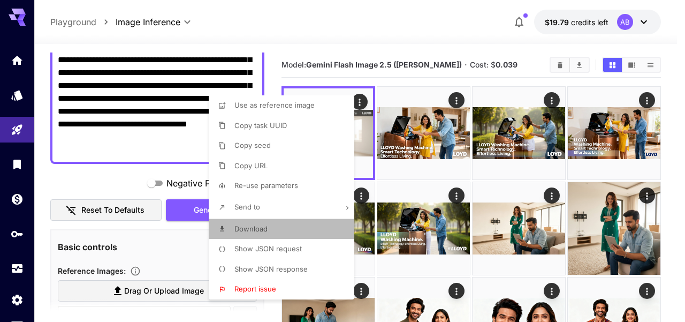 This screenshot has width=685, height=322. I want to click on span: Copy seed, so click(253, 145).